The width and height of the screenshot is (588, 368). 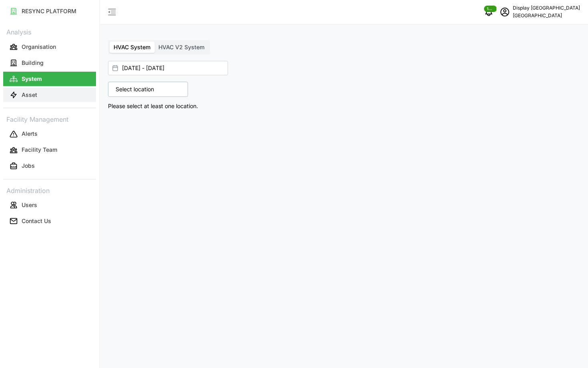 I want to click on a: Facility Team, so click(x=50, y=150).